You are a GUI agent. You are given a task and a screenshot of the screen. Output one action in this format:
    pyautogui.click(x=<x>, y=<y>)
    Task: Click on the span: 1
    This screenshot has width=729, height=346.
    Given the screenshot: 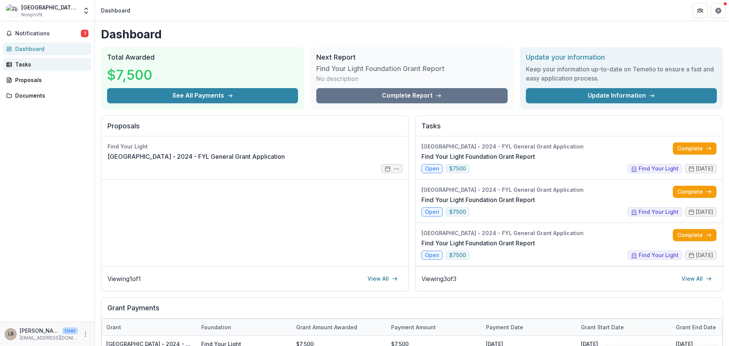 What is the action you would take?
    pyautogui.click(x=85, y=33)
    